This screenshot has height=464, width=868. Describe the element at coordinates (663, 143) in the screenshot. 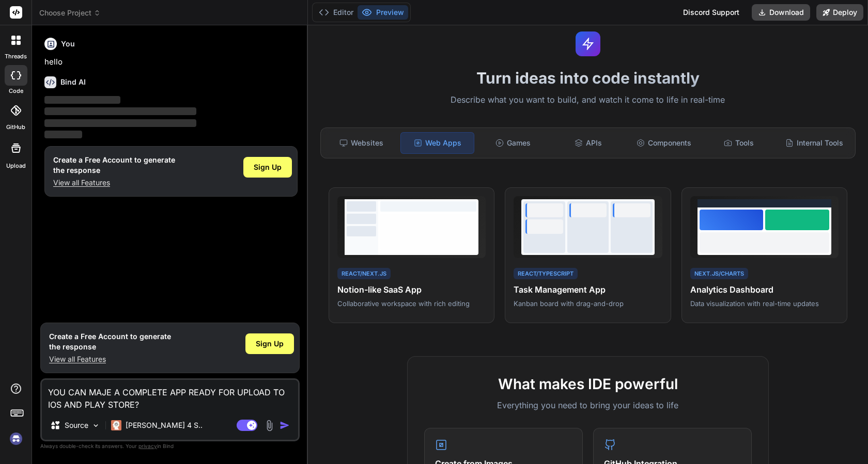

I see `div: Components` at that location.